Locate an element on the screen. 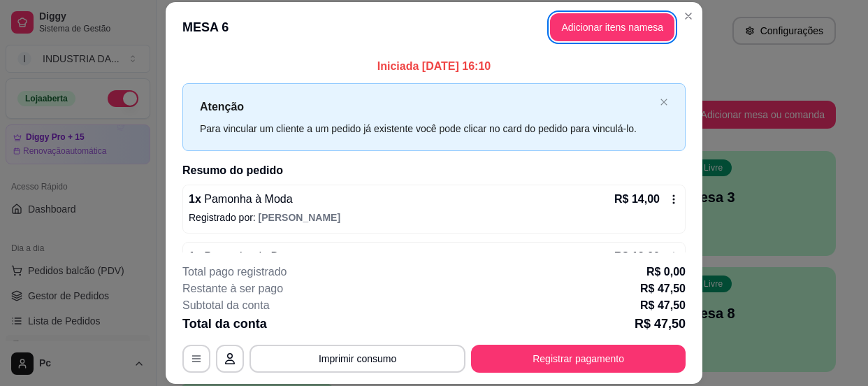 Image resolution: width=868 pixels, height=386 pixels. button: Adicionar itens namesa is located at coordinates (613, 27).